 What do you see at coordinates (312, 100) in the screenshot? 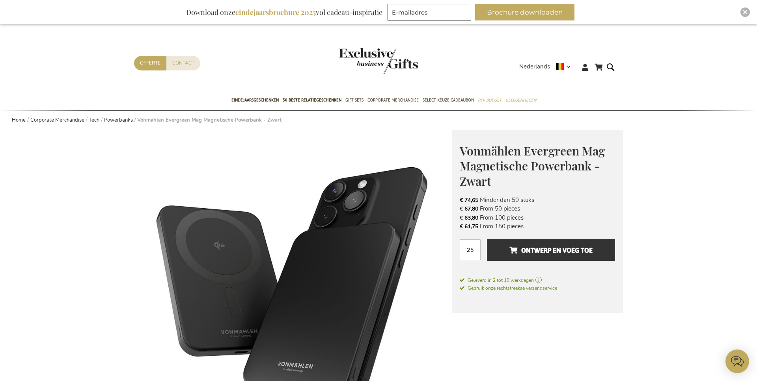
I see `span: 50 beste relatiegeschenken` at bounding box center [312, 100].